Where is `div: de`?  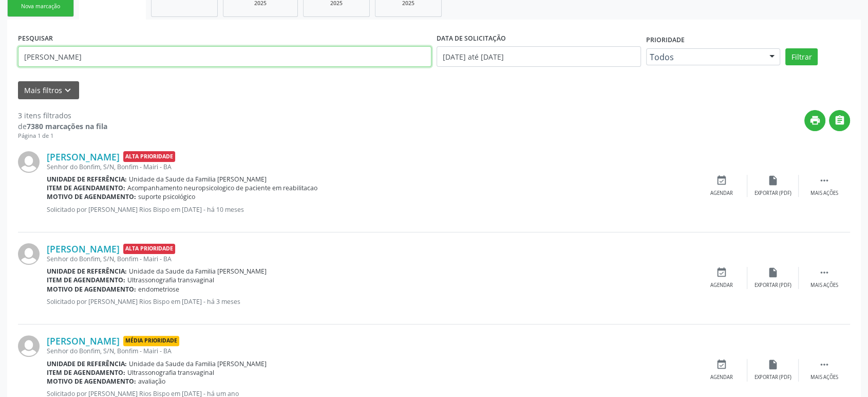 div: de is located at coordinates (62, 126).